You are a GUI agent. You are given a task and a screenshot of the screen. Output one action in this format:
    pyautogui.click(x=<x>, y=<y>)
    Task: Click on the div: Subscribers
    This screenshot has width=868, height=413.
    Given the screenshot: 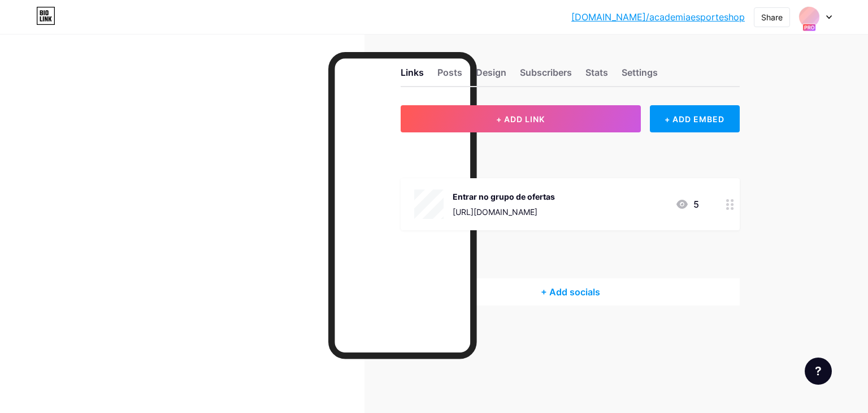 What is the action you would take?
    pyautogui.click(x=546, y=76)
    